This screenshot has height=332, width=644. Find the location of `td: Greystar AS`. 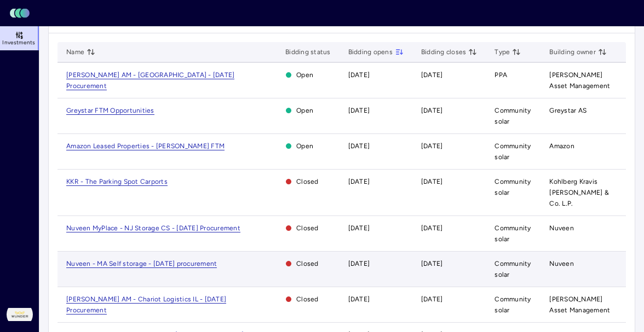

td: Greystar AS is located at coordinates (583, 116).